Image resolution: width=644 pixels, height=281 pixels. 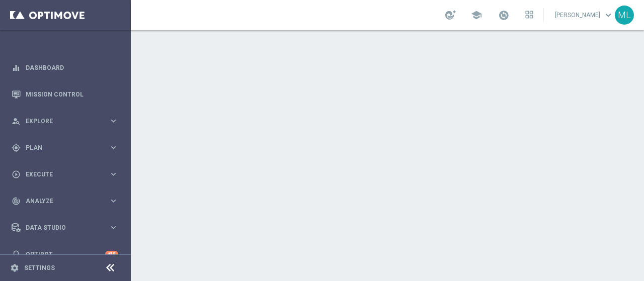 What do you see at coordinates (65, 174) in the screenshot?
I see `button: play_circle_outline Execute keyboard_arrow_right` at bounding box center [65, 174].